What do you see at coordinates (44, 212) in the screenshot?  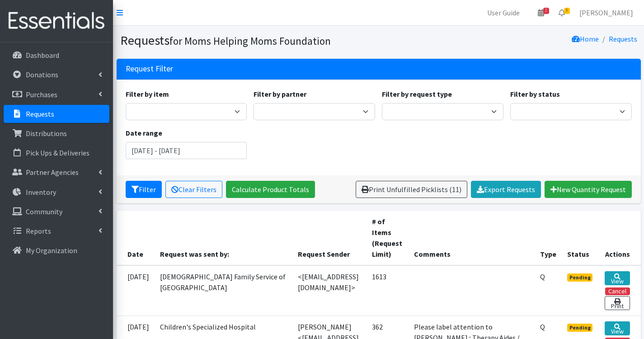 I see `p: Community` at bounding box center [44, 212].